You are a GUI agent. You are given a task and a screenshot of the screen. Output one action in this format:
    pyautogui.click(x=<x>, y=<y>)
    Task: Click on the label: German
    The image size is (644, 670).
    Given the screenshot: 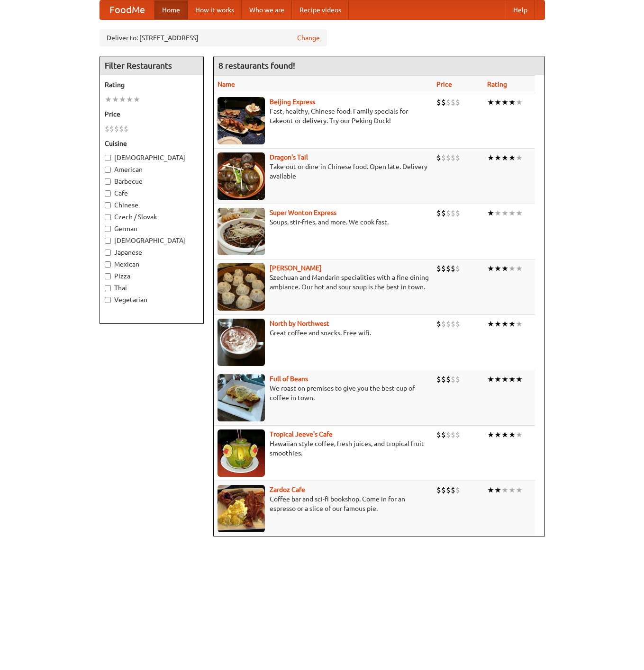 What is the action you would take?
    pyautogui.click(x=152, y=229)
    